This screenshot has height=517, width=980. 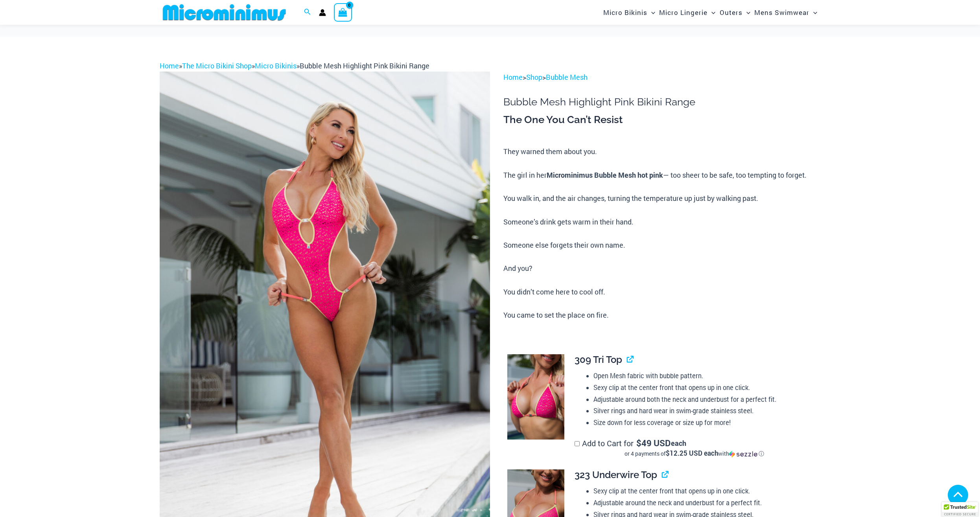 I want to click on a: Mens SwimwearMenu ToggleMenu Toggle, so click(x=786, y=12).